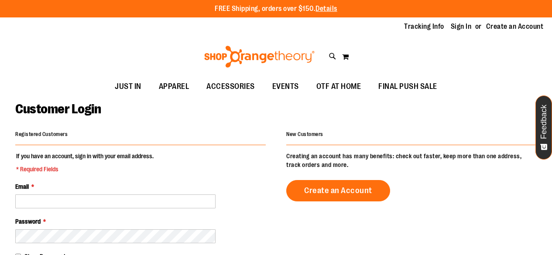  Describe the element at coordinates (339, 86) in the screenshot. I see `span: OTF AT HOME` at that location.